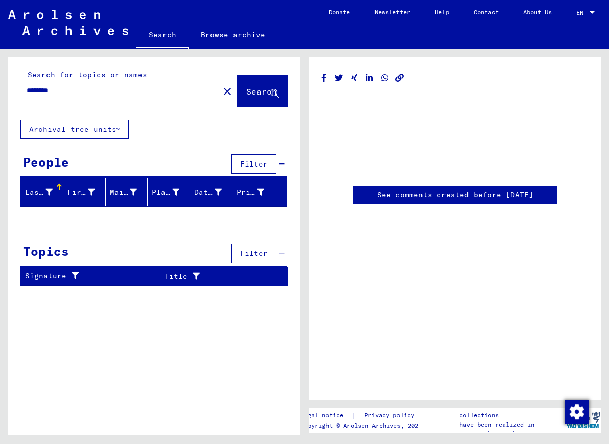  Describe the element at coordinates (370, 78) in the screenshot. I see `button: Share on LinkedIn` at that location.